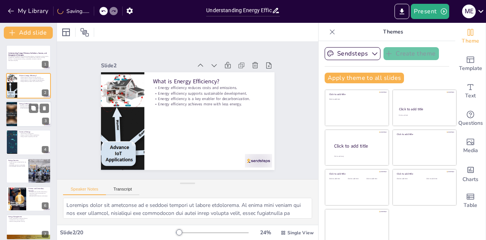 This screenshot has height=240, width=486. What do you see at coordinates (470, 41) in the screenshot?
I see `span: Theme` at bounding box center [470, 41].